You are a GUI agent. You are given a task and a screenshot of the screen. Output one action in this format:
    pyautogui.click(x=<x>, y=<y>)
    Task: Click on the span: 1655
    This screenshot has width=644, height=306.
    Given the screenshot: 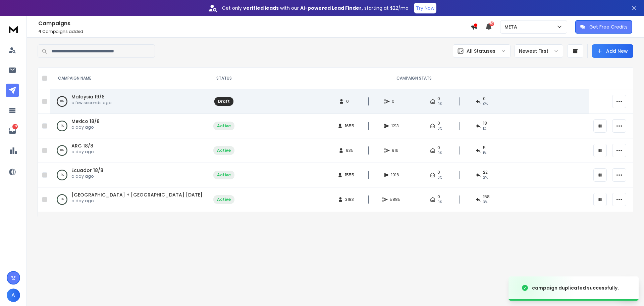 What is the action you would take?
    pyautogui.click(x=350, y=126)
    